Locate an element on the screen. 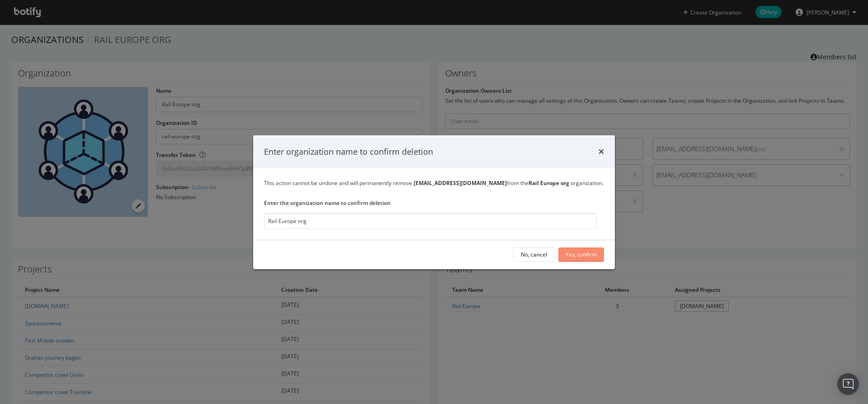 Image resolution: width=868 pixels, height=404 pixels. label: Enter the organization name to confirm deletion is located at coordinates (431, 202).